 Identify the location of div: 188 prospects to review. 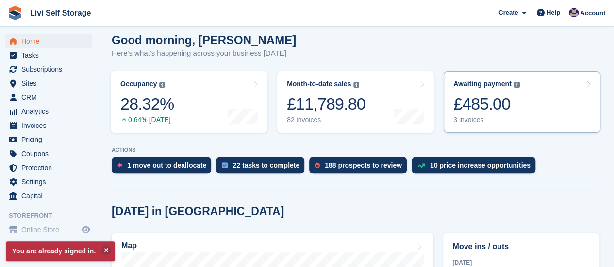
(363, 166).